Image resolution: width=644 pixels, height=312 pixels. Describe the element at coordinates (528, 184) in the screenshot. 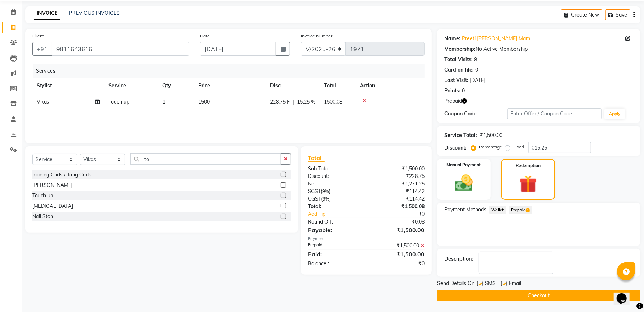

I see `img: _gift.svg` at that location.